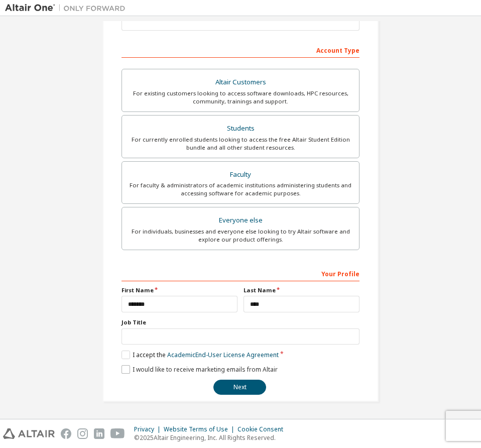 This screenshot has height=448, width=481. Describe the element at coordinates (240, 175) in the screenshot. I see `div: Faculty` at that location.